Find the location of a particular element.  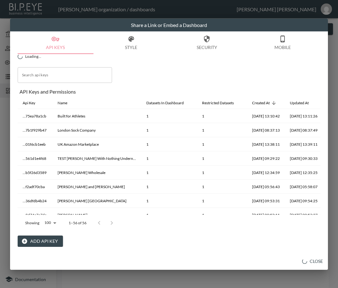

th: 2025-01-23, 09:53:27 is located at coordinates (303, 215).